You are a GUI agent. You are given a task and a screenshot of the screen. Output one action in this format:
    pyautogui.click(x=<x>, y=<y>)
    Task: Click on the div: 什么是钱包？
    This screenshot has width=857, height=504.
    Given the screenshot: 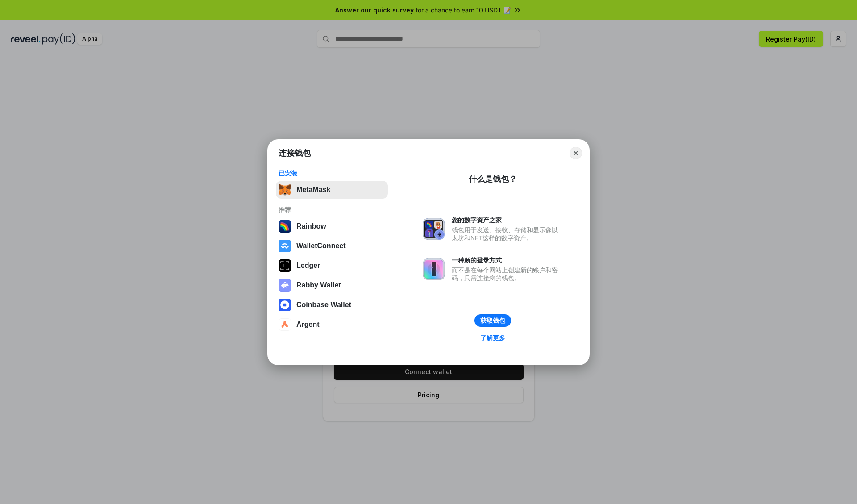 What is the action you would take?
    pyautogui.click(x=493, y=179)
    